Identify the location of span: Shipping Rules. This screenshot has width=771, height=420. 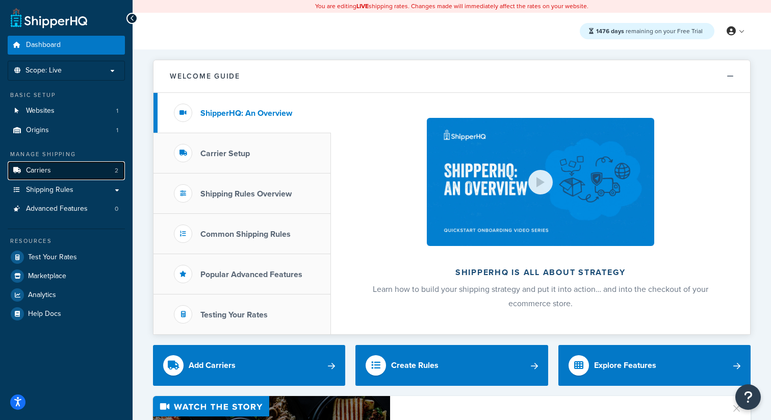
(49, 190).